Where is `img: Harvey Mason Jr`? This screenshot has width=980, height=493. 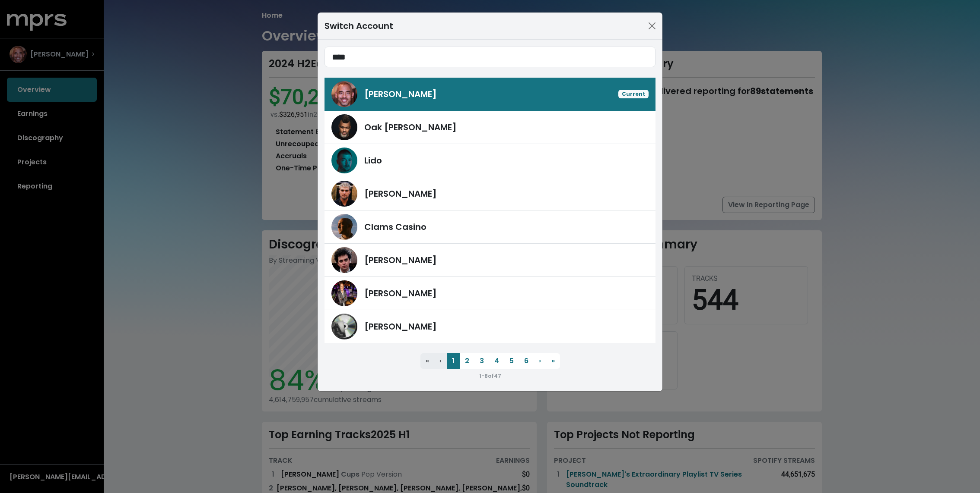 img: Harvey Mason Jr is located at coordinates (345, 94).